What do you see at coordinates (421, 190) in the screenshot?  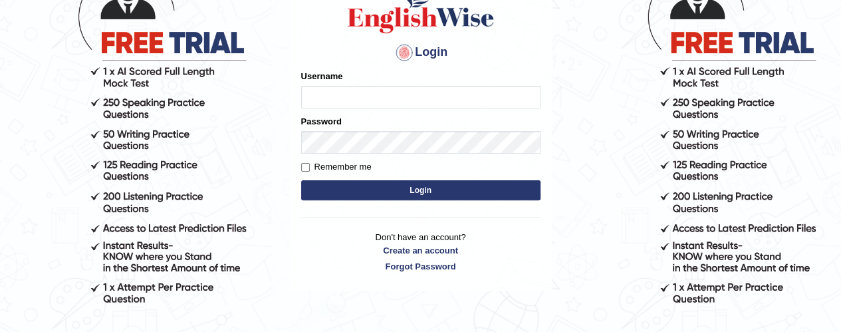 I see `button: Login` at bounding box center [421, 190].